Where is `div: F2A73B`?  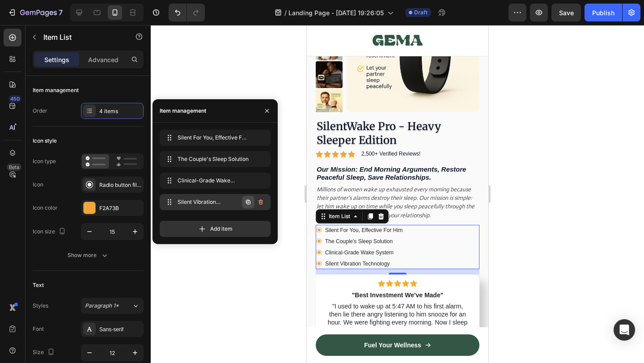
div: F2A73B is located at coordinates (120, 208).